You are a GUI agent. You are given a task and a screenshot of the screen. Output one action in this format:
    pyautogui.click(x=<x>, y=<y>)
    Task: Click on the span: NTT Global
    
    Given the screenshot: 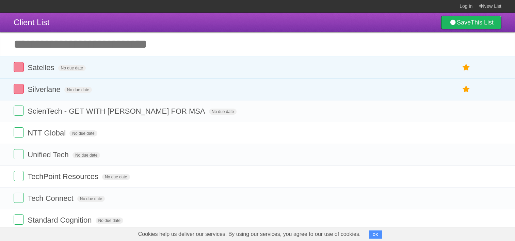 What is the action you would take?
    pyautogui.click(x=47, y=133)
    